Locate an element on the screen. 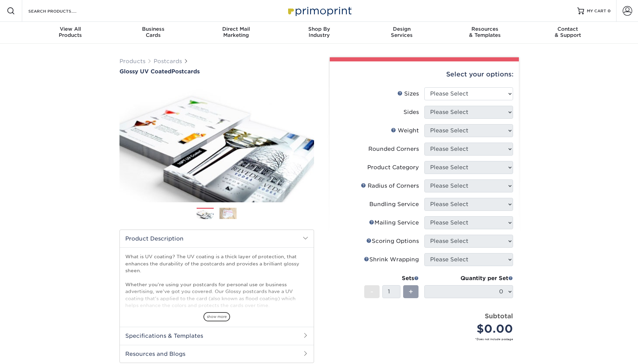  div: Rounded Corners is located at coordinates (394, 149).